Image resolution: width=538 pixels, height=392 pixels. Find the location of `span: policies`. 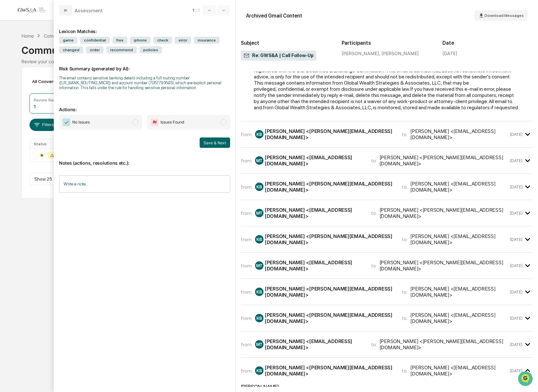

span: policies is located at coordinates (151, 50).